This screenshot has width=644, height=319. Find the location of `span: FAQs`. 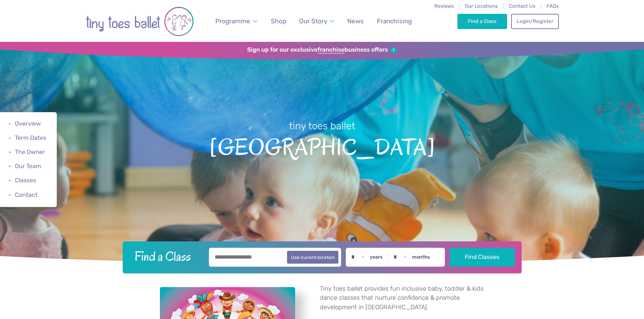

span: FAQs is located at coordinates (552, 6).